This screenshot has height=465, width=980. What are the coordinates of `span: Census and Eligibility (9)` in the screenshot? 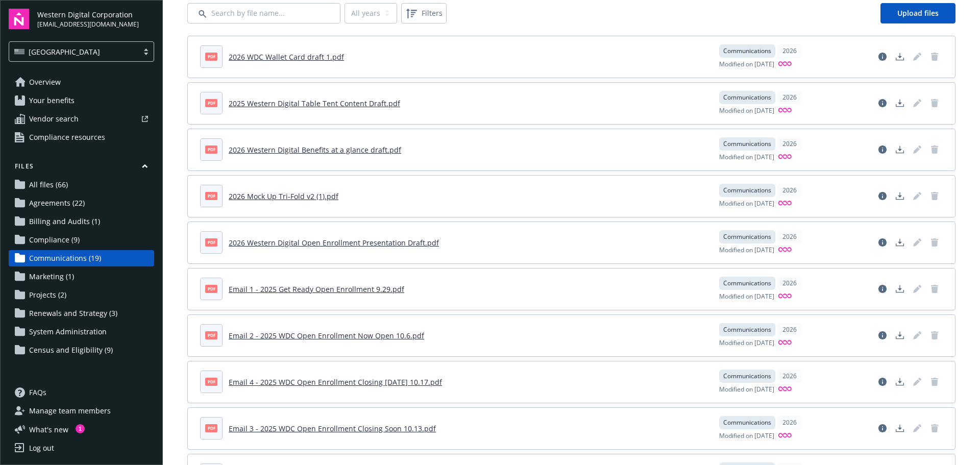 It's located at (71, 350).